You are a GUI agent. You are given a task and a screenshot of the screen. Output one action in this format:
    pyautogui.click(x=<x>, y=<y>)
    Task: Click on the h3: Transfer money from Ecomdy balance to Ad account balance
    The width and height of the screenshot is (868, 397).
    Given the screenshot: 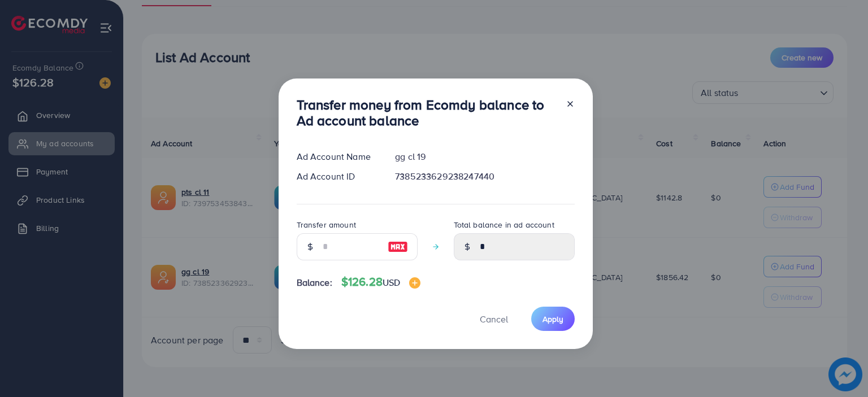 What is the action you would take?
    pyautogui.click(x=426, y=113)
    